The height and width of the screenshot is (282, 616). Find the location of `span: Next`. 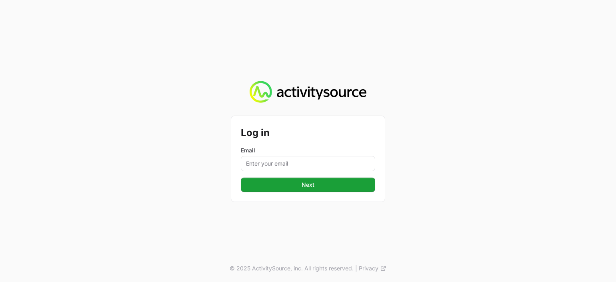

span: Next is located at coordinates (308, 185).